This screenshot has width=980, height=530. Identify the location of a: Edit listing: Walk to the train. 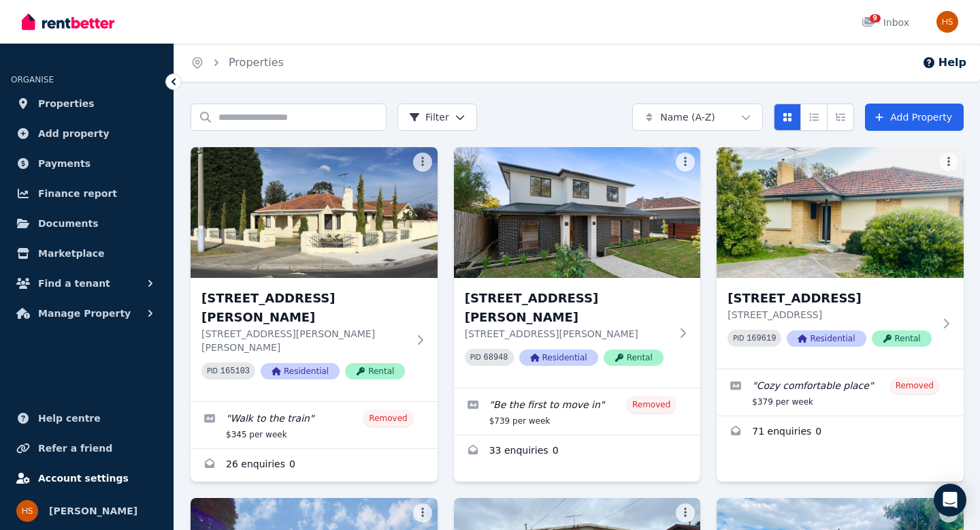
(313, 424).